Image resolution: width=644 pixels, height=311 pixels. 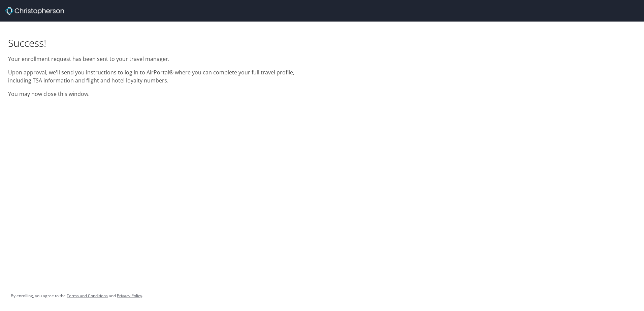 I want to click on div: By enrolling, you agree to the and ., so click(x=77, y=296).